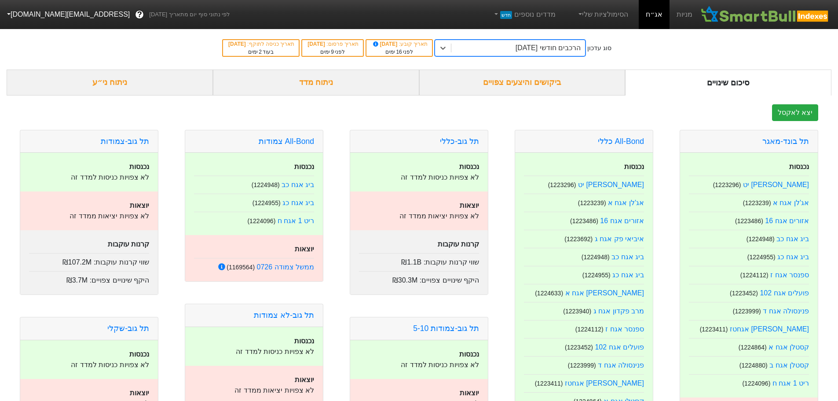 The image size is (838, 401). Describe the element at coordinates (754, 365) in the screenshot. I see `small: ( 1224880 )` at that location.